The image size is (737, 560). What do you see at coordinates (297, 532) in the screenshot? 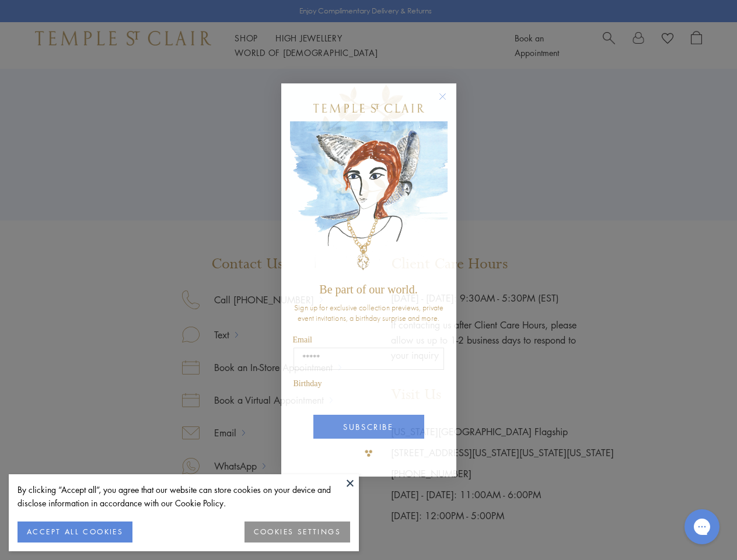
I see `button: COOKIES SETTINGS` at bounding box center [297, 532].